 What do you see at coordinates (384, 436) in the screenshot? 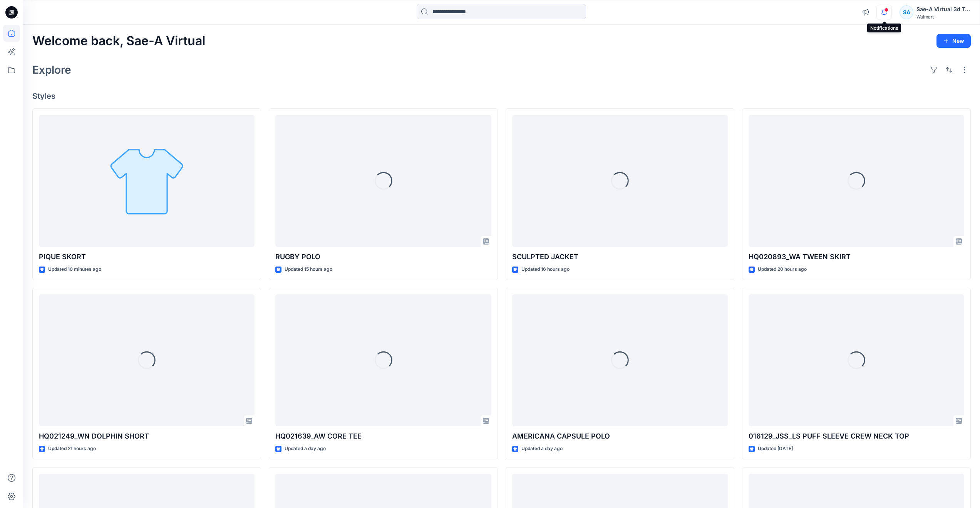
I see `p: HQ021639_AW CORE TEE` at bounding box center [384, 436].